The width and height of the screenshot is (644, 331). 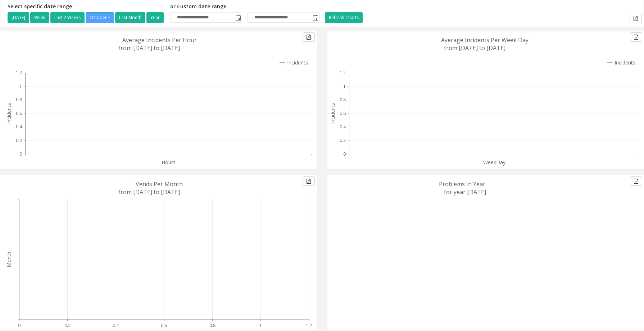 What do you see at coordinates (155, 18) in the screenshot?
I see `button: Year` at bounding box center [155, 18].